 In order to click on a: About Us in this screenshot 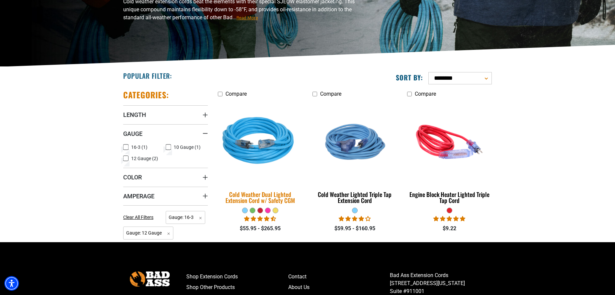, I will do `click(339, 287)`.